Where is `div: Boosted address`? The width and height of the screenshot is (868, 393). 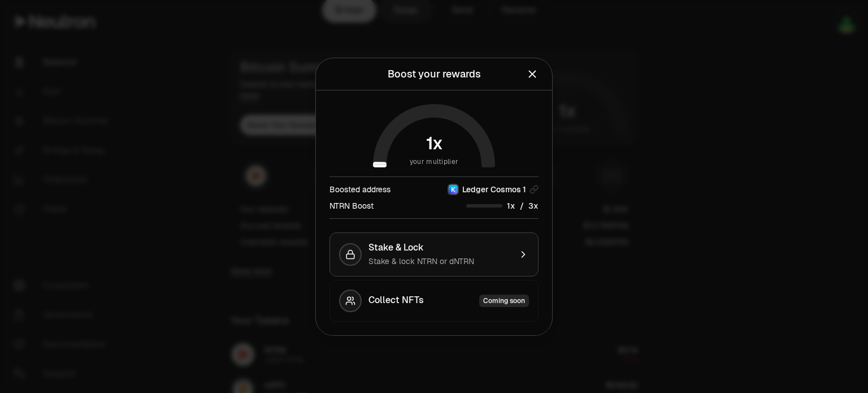 div: Boosted address is located at coordinates (360, 189).